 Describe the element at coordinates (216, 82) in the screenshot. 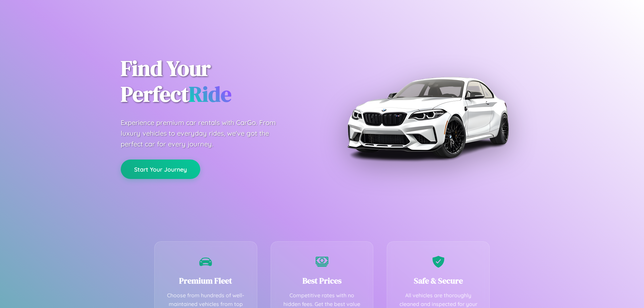

I see `h1: Find Your Perfect` at that location.